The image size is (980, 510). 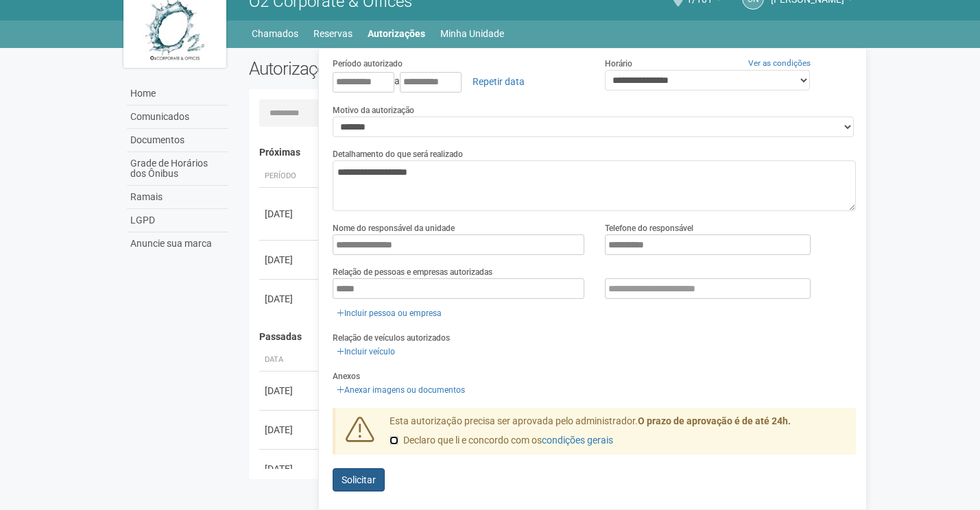 I want to click on a: Anexar imagens ou documentos, so click(x=400, y=390).